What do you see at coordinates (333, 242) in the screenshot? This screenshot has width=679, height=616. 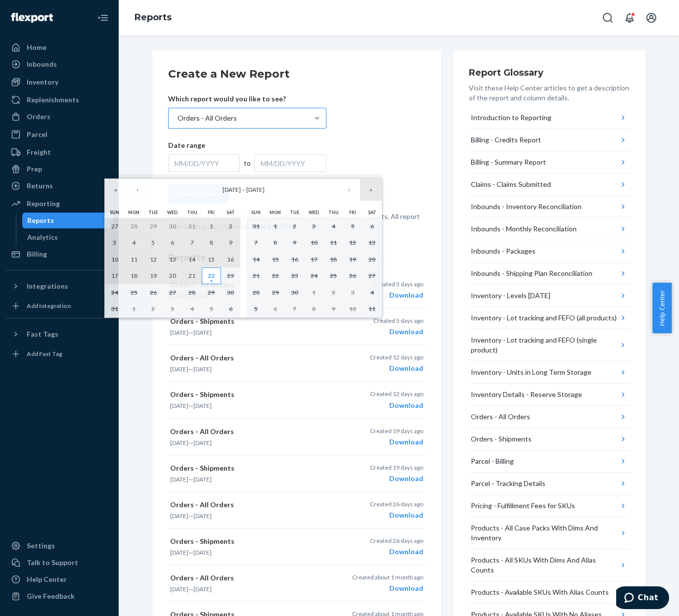 I see `abbr: September 11, 2025` at bounding box center [333, 242].